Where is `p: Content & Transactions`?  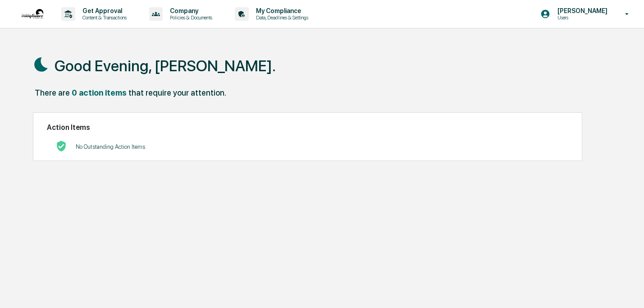
p: Content & Transactions is located at coordinates (103, 18).